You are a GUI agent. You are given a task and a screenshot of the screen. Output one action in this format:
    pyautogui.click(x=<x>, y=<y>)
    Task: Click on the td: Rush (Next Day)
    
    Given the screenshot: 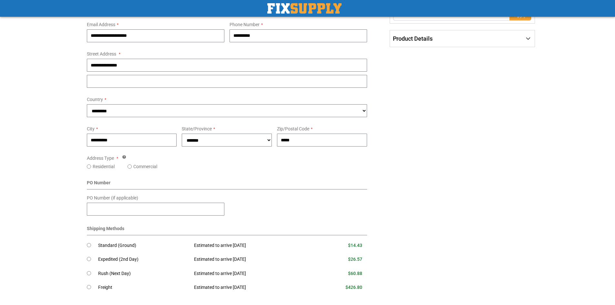 What is the action you would take?
    pyautogui.click(x=144, y=274)
    